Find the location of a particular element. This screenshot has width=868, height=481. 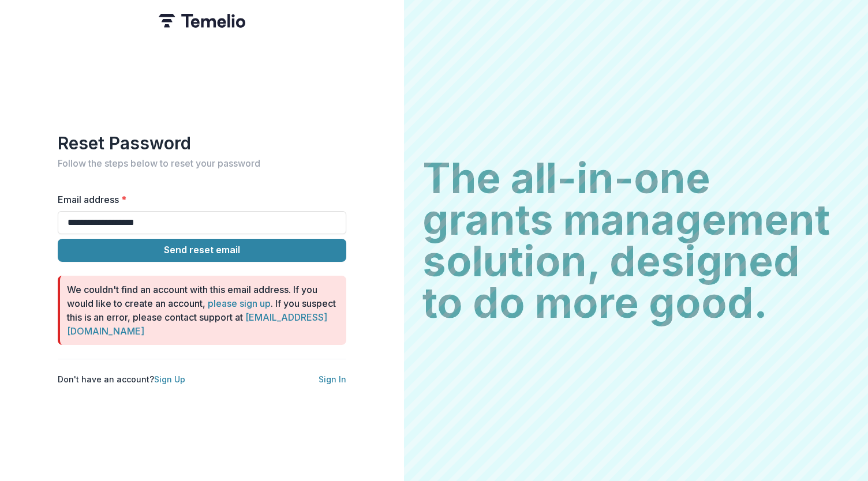

label: Email address is located at coordinates (198, 200).